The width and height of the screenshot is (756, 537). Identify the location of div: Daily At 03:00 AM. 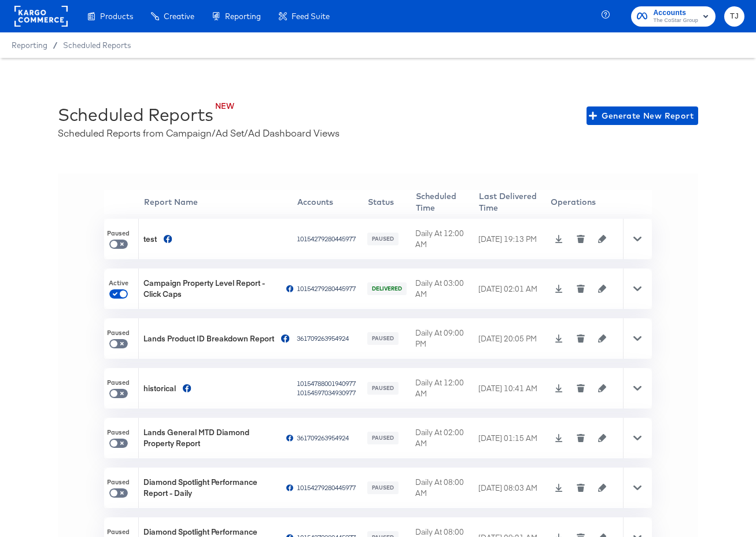
(445, 288).